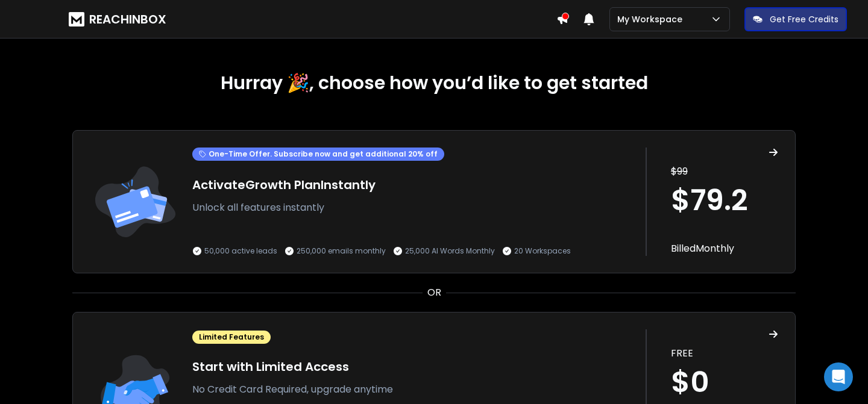  Describe the element at coordinates (77, 19) in the screenshot. I see `img: logo` at that location.